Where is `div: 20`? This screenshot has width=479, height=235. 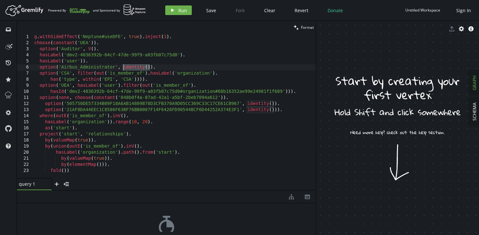 div: 20 is located at coordinates (25, 152).